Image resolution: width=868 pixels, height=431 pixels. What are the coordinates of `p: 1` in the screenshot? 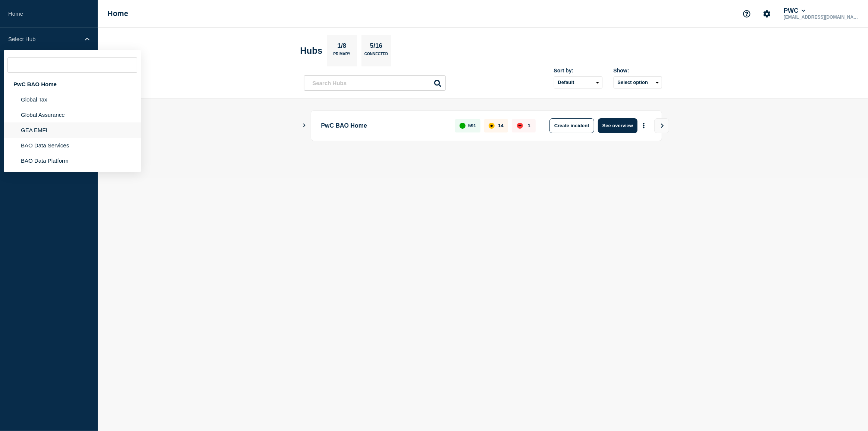 It's located at (529, 126).